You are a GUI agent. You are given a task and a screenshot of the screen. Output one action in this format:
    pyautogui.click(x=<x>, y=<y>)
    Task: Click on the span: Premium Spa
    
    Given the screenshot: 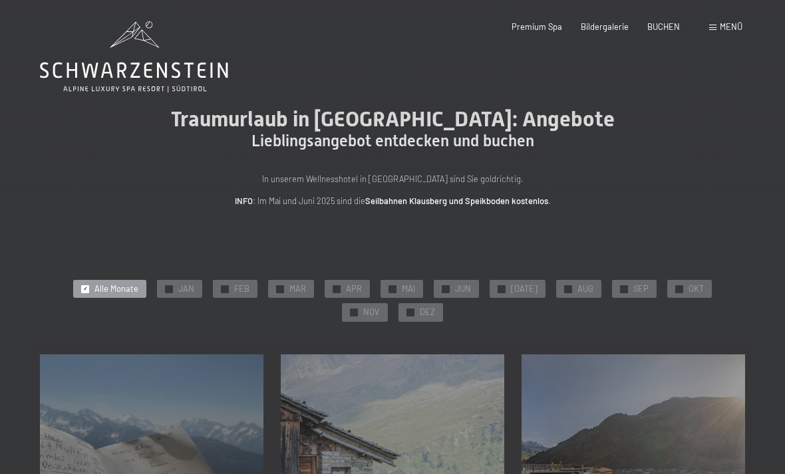 What is the action you would take?
    pyautogui.click(x=537, y=27)
    